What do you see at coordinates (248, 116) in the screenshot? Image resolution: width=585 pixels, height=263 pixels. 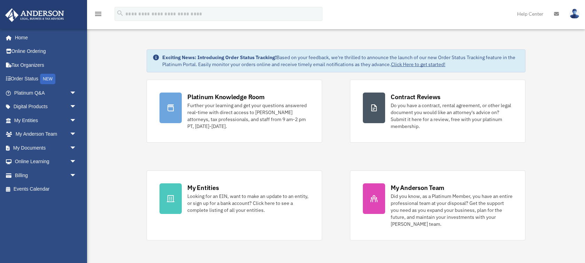 I see `div: Further your learning and get your questions answered real-time with direct access to [PERSON_NAM...` at bounding box center [248, 116].